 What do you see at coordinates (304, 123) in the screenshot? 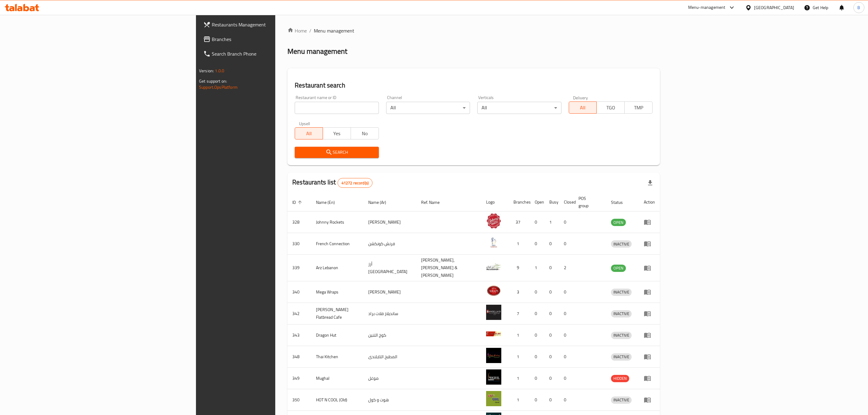
I see `label: Upsell` at bounding box center [304, 123].